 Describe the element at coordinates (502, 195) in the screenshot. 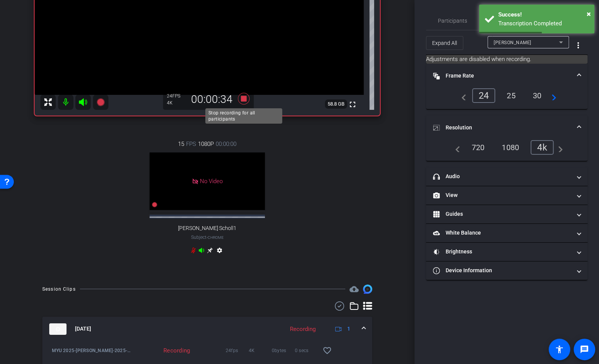

I see `mat-panel-title: View` at that location.